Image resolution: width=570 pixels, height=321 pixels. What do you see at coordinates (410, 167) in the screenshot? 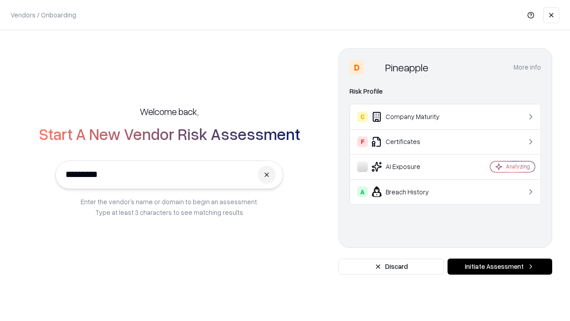
I see `div: AI Exposure` at bounding box center [410, 167].